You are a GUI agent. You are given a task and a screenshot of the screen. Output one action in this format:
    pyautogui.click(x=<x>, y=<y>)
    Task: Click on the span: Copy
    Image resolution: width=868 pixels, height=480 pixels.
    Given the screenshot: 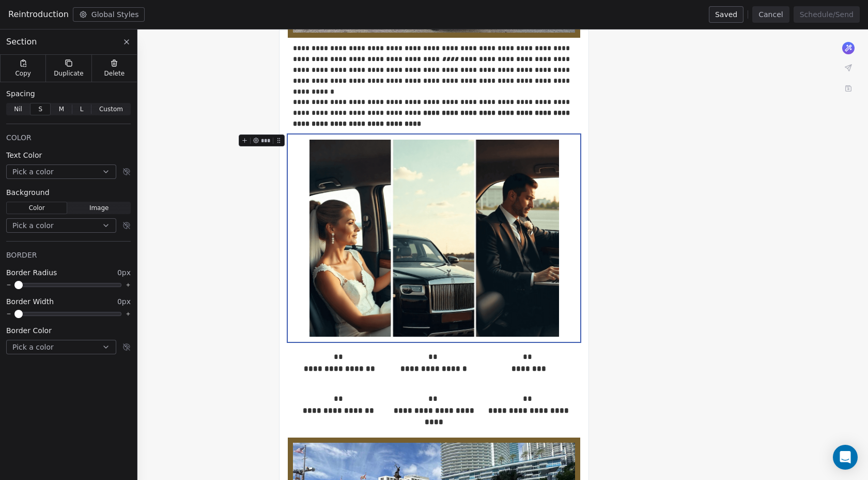 What is the action you would take?
    pyautogui.click(x=23, y=74)
    